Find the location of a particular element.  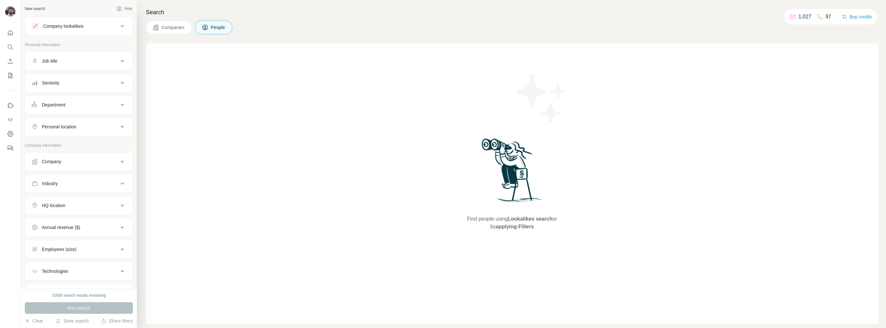

div: 10000 search results remaining is located at coordinates (79, 295).